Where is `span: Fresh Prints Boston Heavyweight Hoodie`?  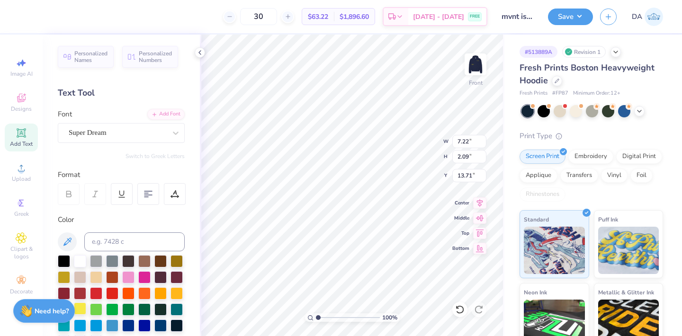 span: Fresh Prints Boston Heavyweight Hoodie is located at coordinates (587, 74).